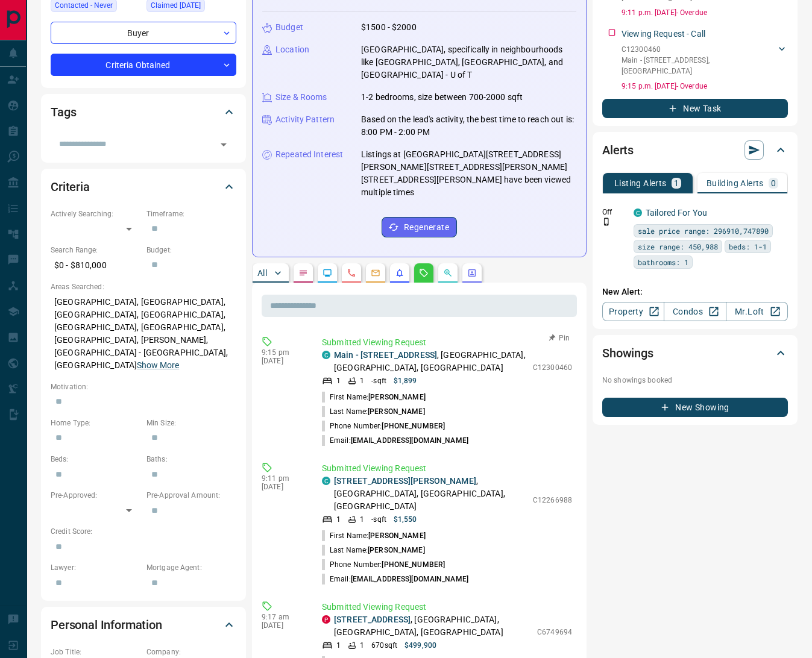 This screenshot has width=812, height=658. Describe the element at coordinates (352, 273) in the screenshot. I see `svg: Calls` at that location.